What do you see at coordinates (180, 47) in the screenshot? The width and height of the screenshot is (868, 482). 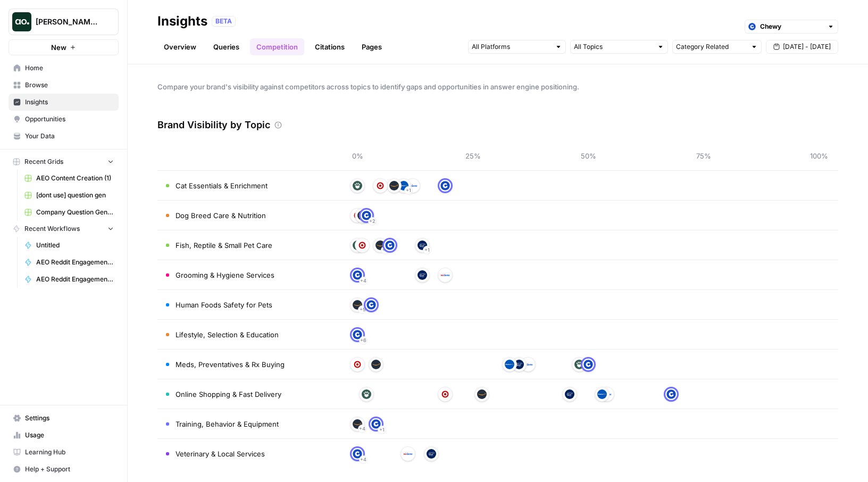 I see `a: Overview` at bounding box center [180, 47].